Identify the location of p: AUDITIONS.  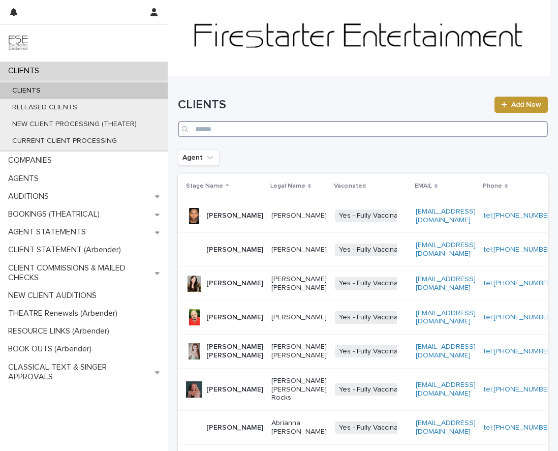
(30, 196).